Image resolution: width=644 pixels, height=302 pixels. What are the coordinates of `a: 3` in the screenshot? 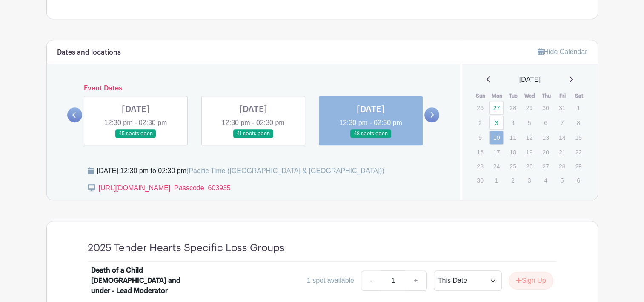 It's located at (497, 123).